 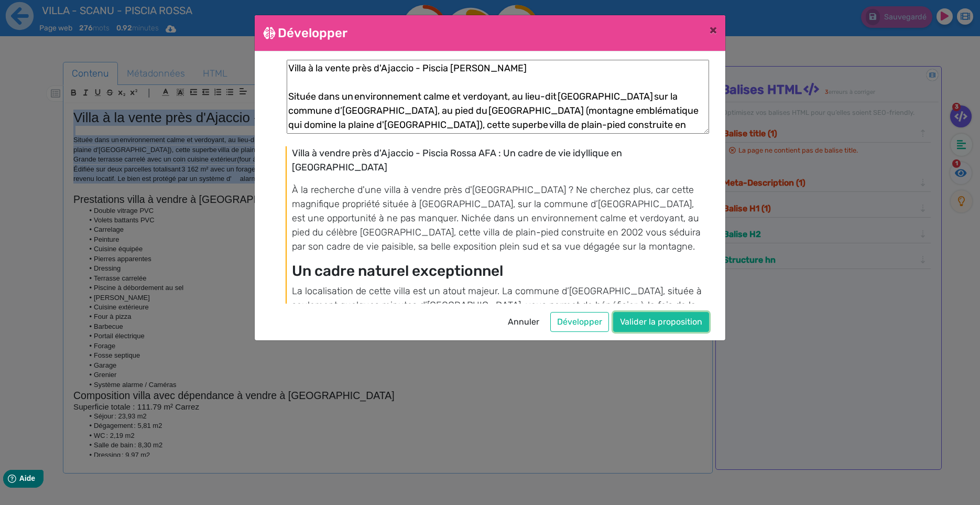 I want to click on span: Aide, so click(x=61, y=13).